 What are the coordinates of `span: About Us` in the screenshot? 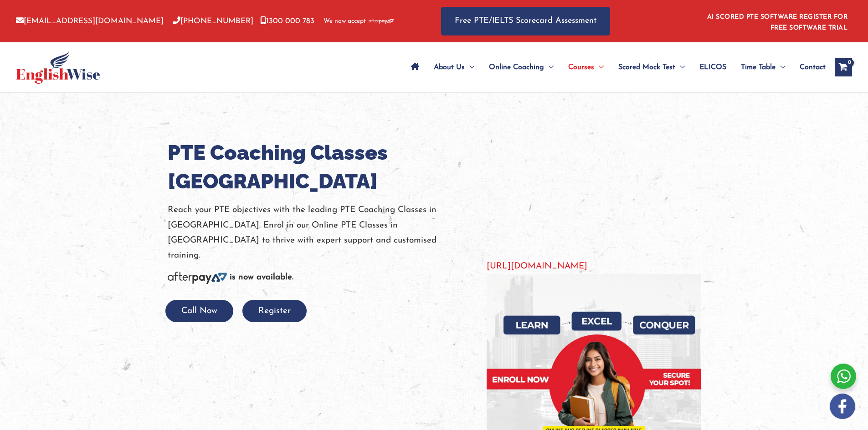 It's located at (449, 67).